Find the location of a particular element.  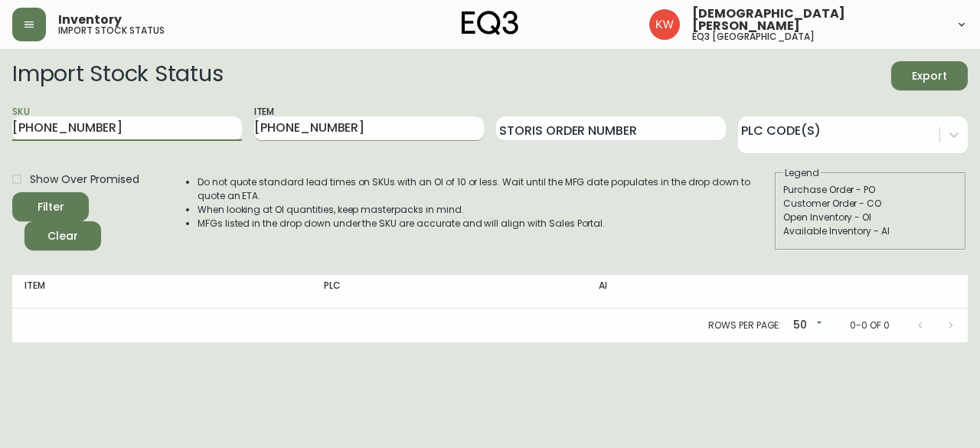

div: Customer Order - CO is located at coordinates (871, 203).